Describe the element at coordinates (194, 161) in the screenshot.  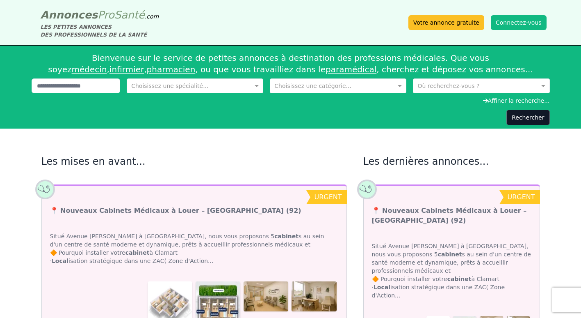
I see `h2: Les mises en avant...` at that location.